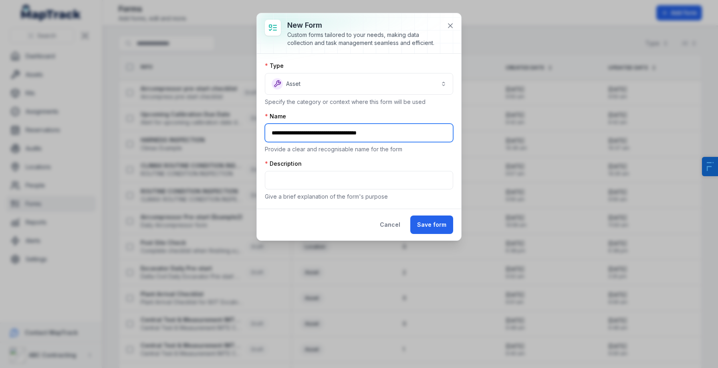 This screenshot has height=368, width=718. I want to click on button: Cancel, so click(390, 225).